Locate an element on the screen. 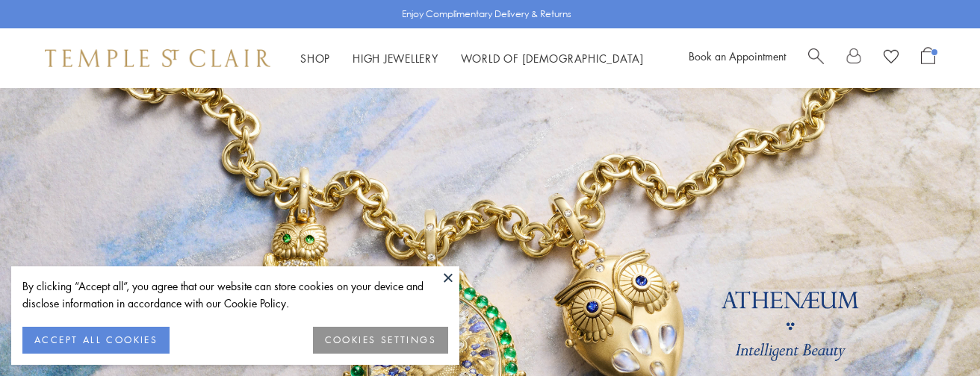  nav: Main navigation is located at coordinates (473, 58).